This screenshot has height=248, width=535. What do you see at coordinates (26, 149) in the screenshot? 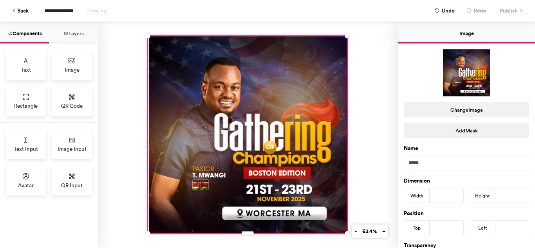
I see `span: Text Input` at bounding box center [26, 149].